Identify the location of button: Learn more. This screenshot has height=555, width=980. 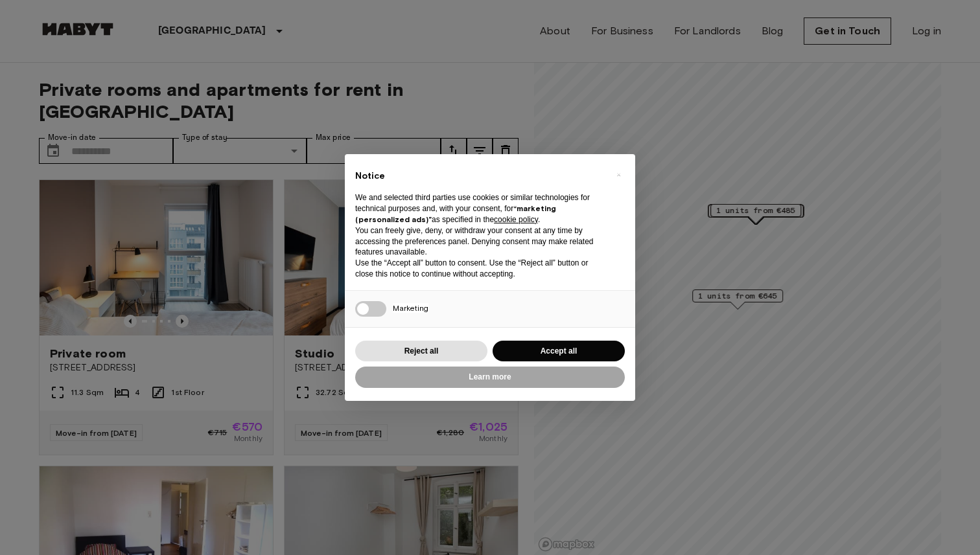
(490, 377).